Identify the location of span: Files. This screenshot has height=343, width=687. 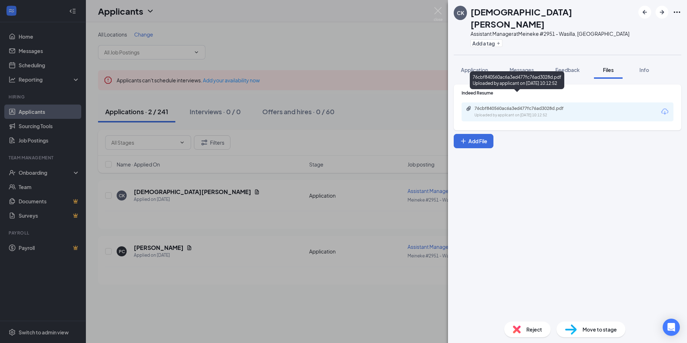
(608, 70).